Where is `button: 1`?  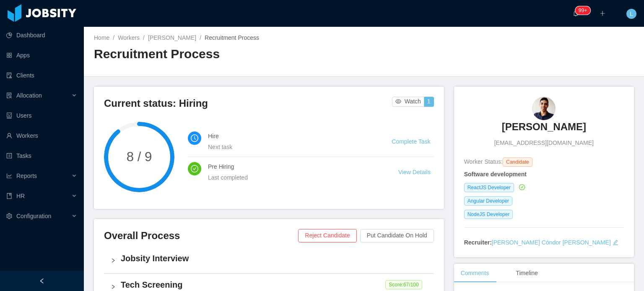
button: 1 is located at coordinates (429, 102).